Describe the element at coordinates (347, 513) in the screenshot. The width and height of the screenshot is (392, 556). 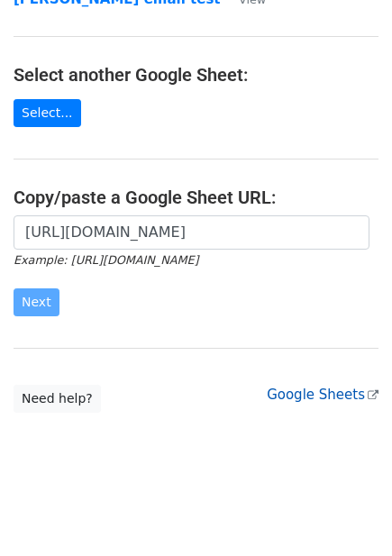
I see `div: Chat Widget` at that location.